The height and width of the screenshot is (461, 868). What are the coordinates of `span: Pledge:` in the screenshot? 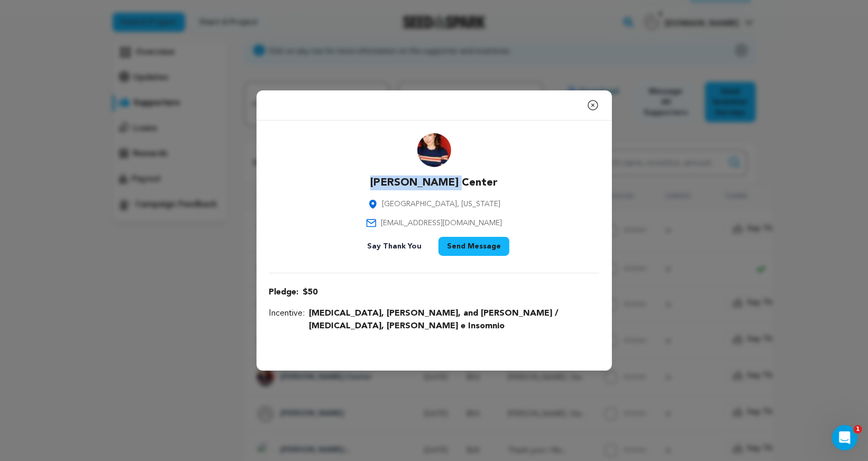 It's located at (284, 293).